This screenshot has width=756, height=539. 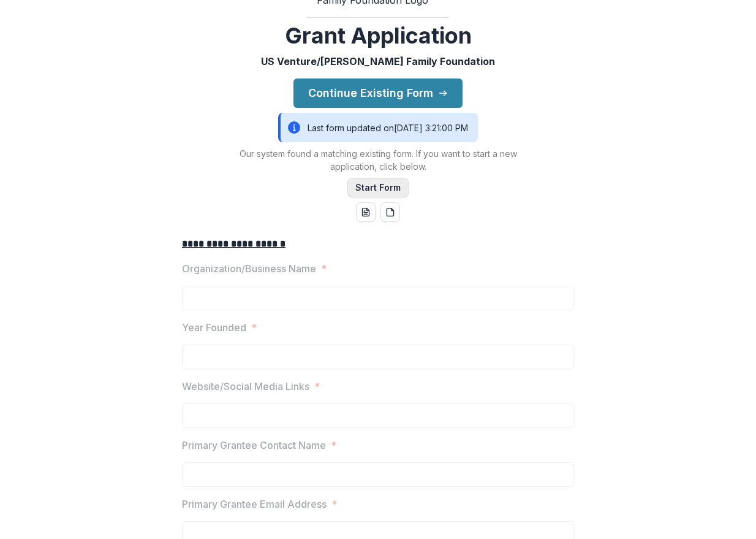 What do you see at coordinates (249, 268) in the screenshot?
I see `p: Organization/Business Name` at bounding box center [249, 268].